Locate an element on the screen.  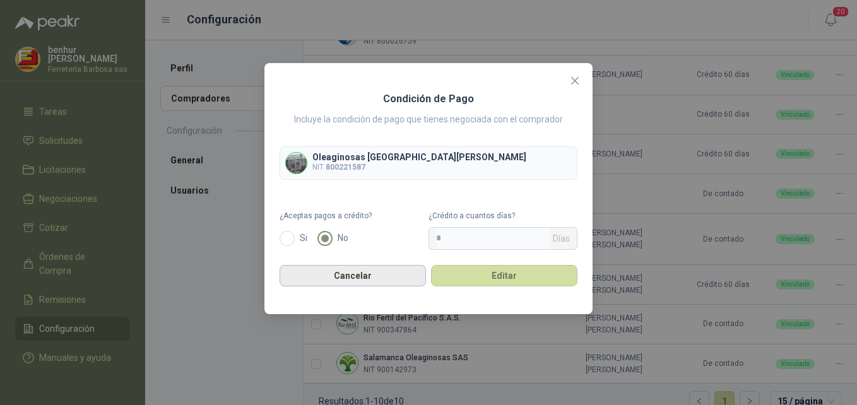
span: close is located at coordinates (575, 81).